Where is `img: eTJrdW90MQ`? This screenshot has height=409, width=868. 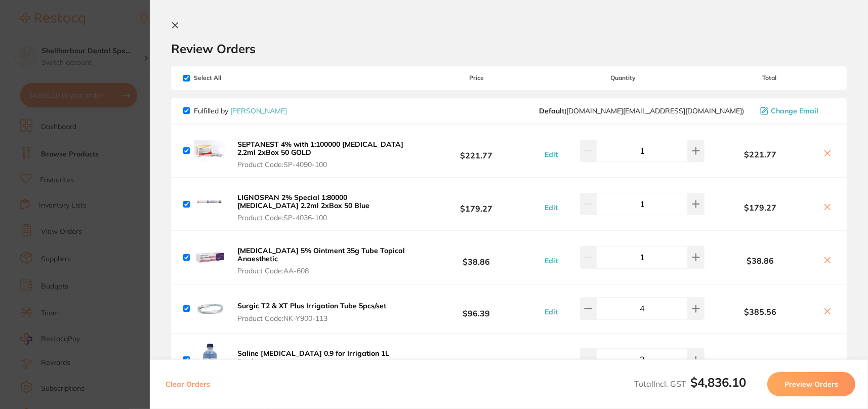 img: eTJrdW90MQ is located at coordinates (210, 151).